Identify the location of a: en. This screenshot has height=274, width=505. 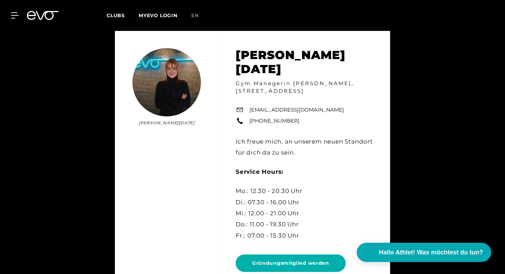
(199, 15).